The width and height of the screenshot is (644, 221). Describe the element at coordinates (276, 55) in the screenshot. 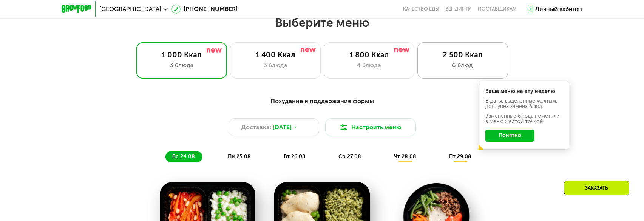

I see `div: 1 400 Ккал` at that location.